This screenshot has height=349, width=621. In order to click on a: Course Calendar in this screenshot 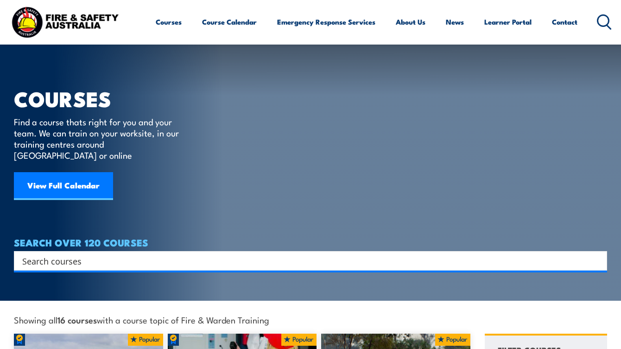, I will do `click(229, 22)`.